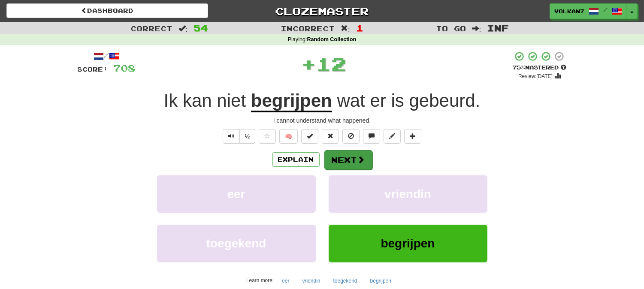 This screenshot has height=289, width=644. What do you see at coordinates (351, 136) in the screenshot?
I see `button: Ignore sentence (alt+i)` at bounding box center [351, 136].